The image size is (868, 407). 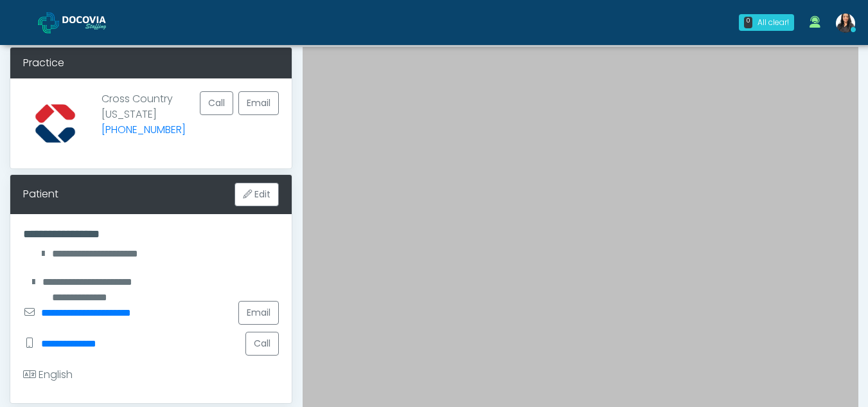 I want to click on img: Provider image, so click(x=55, y=124).